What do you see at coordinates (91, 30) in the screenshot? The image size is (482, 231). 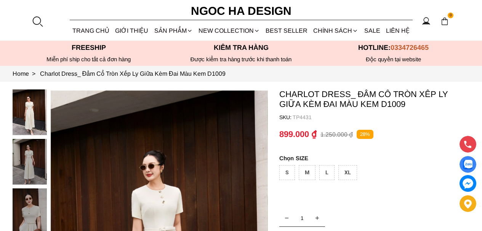 I see `a: TRANG CHỦ` at bounding box center [91, 30].